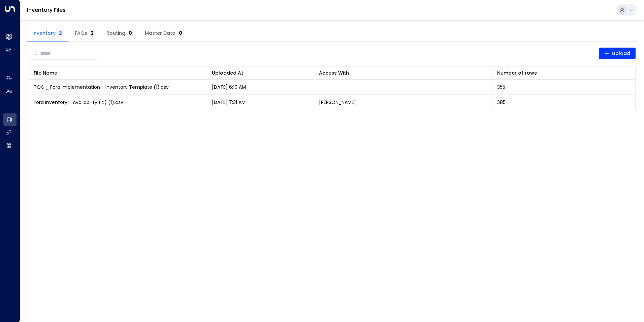 The width and height of the screenshot is (644, 322). I want to click on span: Routing, so click(120, 34).